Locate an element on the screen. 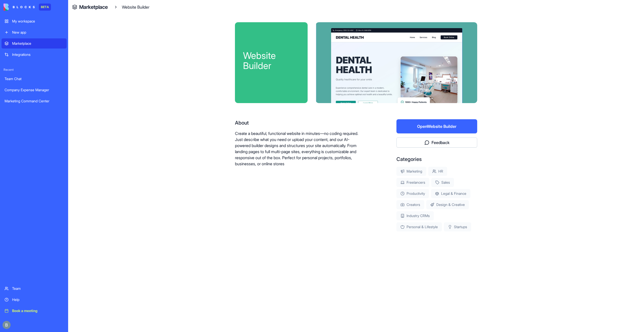  a: Team Chat is located at coordinates (34, 79).